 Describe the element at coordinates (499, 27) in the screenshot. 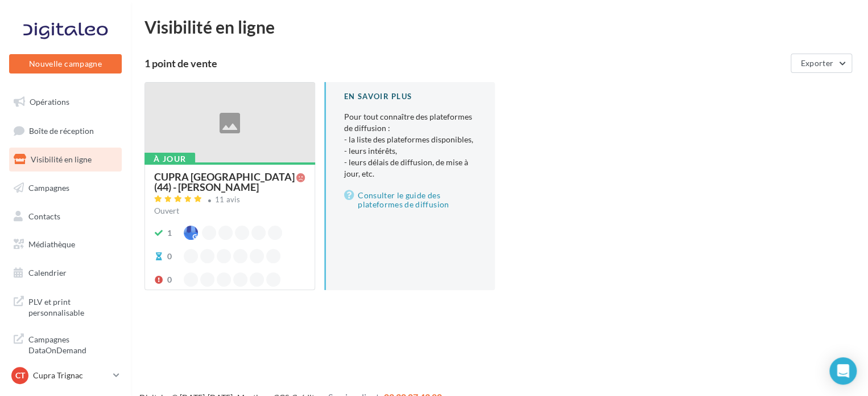

I see `div: Visibilité en ligne` at that location.